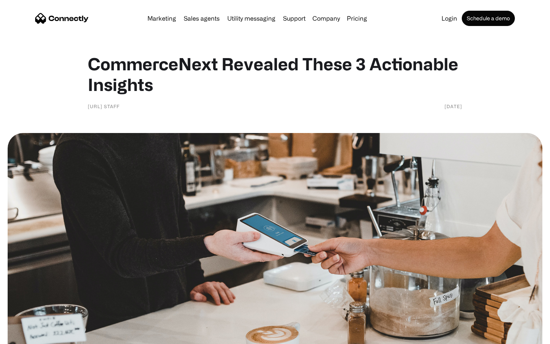 This screenshot has height=344, width=550. Describe the element at coordinates (27, 336) in the screenshot. I see `aside: Language selected: English` at that location.